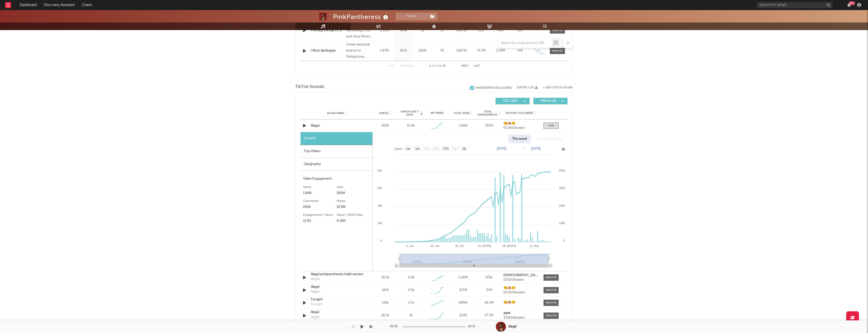 Image resolution: width=868 pixels, height=333 pixels. What do you see at coordinates (360, 51) in the screenshot?
I see `div: Under exclusive licence to Parlophone Records Limited, © 2021 PinkPantheress` at bounding box center [360, 51].